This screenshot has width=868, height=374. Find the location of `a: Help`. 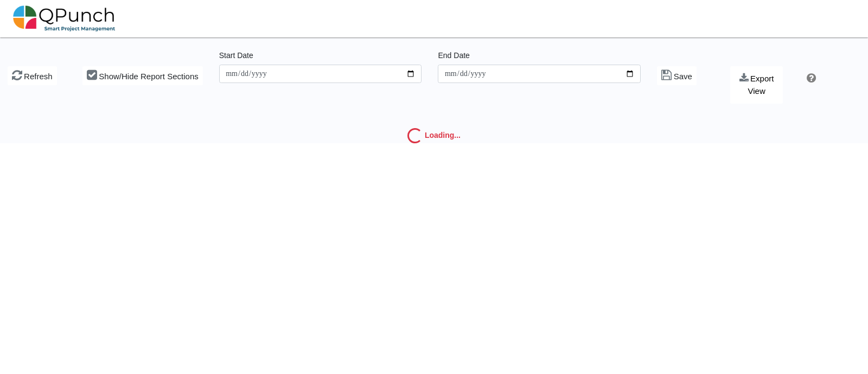

a: Help is located at coordinates (810, 79).